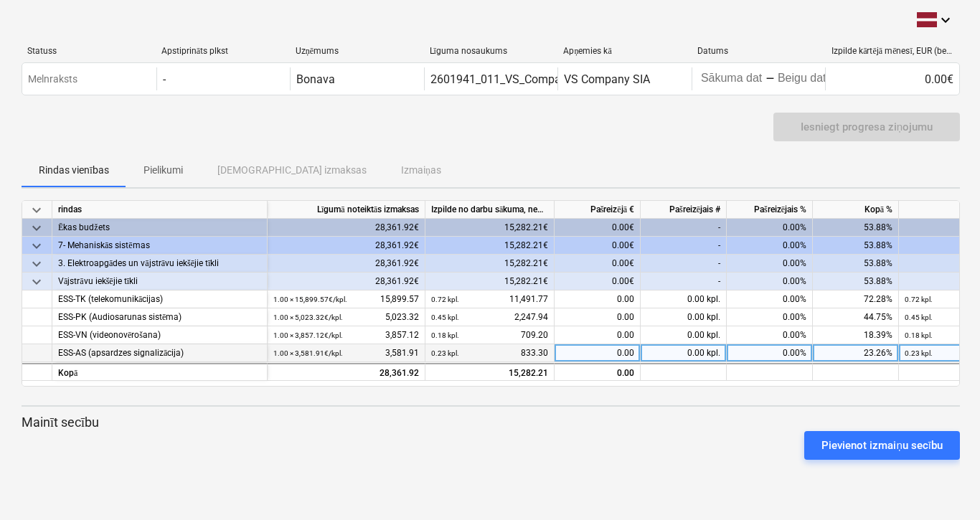 The width and height of the screenshot is (980, 520). What do you see at coordinates (159, 299) in the screenshot?
I see `div: ESS-TK (telekomunikācijas)` at bounding box center [159, 299].